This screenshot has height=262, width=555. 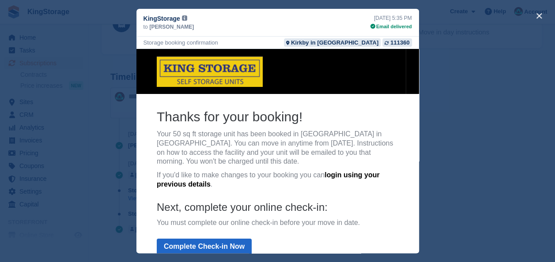 What do you see at coordinates (146, 27) in the screenshot?
I see `span: to` at bounding box center [146, 27].